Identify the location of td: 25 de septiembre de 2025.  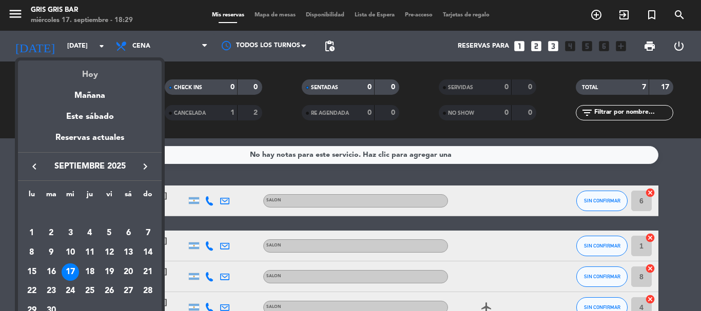
(90, 292).